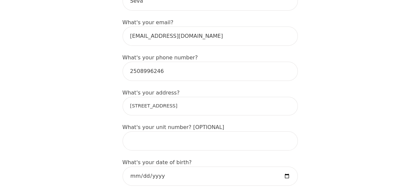  Describe the element at coordinates (210, 177) in the screenshot. I see `input: Date of Birth` at that location.